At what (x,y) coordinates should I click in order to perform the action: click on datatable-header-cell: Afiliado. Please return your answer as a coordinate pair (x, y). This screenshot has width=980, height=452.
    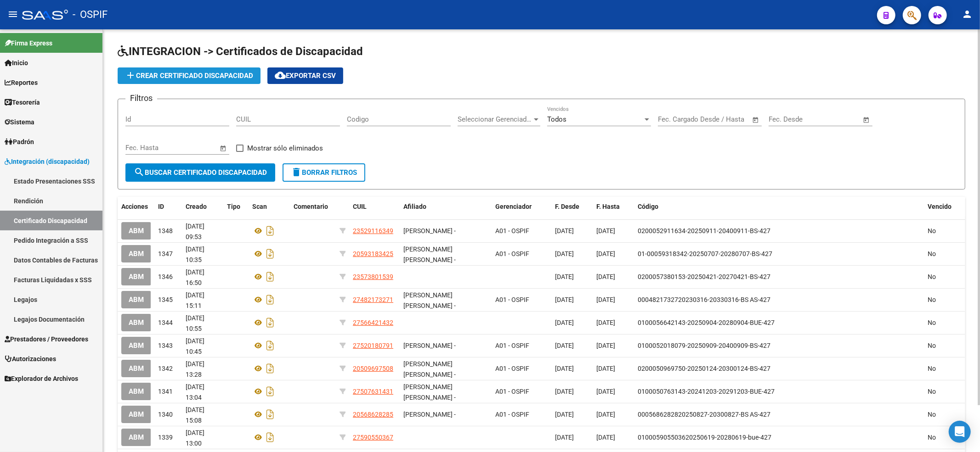
    Looking at the image, I should click on (445, 206).